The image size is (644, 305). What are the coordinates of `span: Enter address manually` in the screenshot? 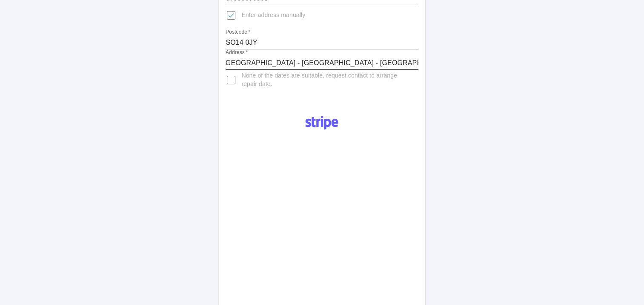 It's located at (273, 15).